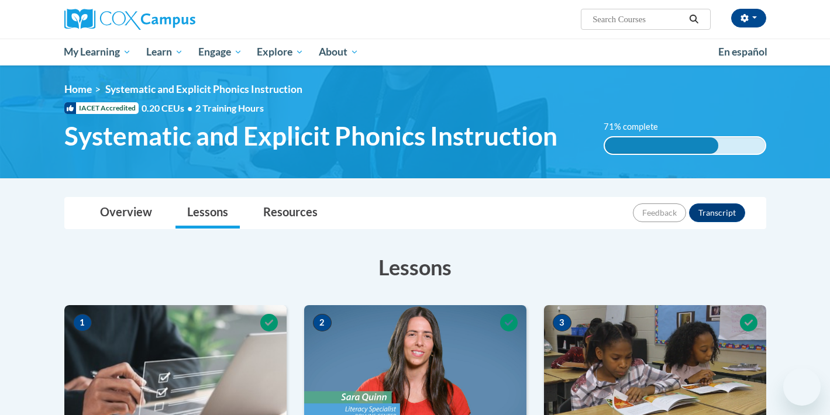 This screenshot has width=830, height=415. I want to click on span: 3, so click(562, 323).